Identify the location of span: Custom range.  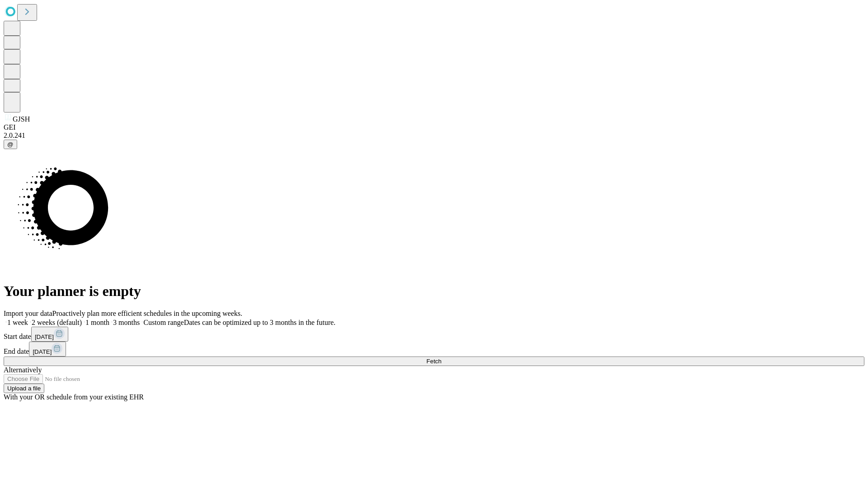
(163, 322).